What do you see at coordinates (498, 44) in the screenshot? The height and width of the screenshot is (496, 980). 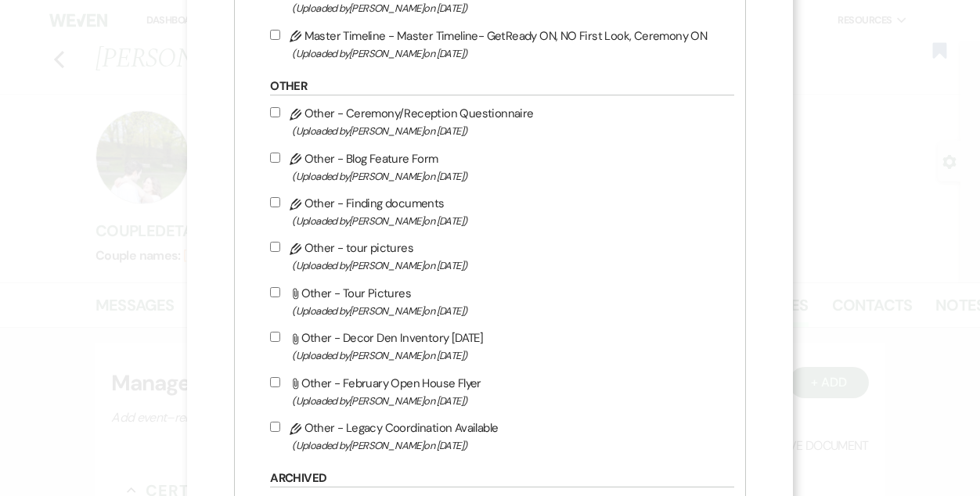 I see `label: Master Timeline - Master Timeline- GetReady ON, NO First Look, Ceremony ON` at bounding box center [498, 44].